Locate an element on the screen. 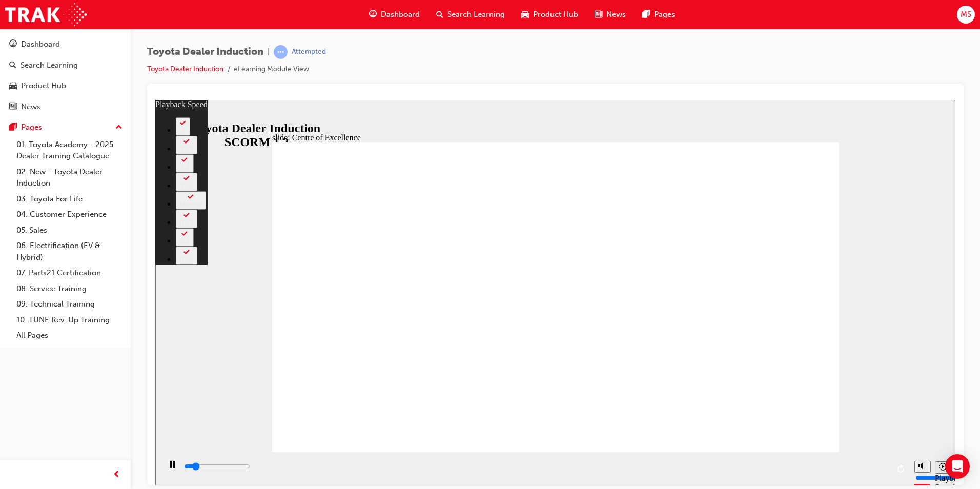  button: DashboardSearch LearningProduct HubNews is located at coordinates (65, 75).